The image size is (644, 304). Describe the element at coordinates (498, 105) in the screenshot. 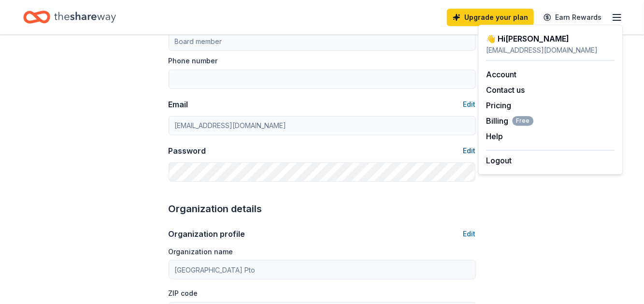

I see `a: Pricing` at that location.